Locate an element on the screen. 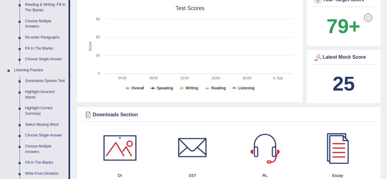 The height and width of the screenshot is (179, 387). tspan: Overall is located at coordinates (138, 88).